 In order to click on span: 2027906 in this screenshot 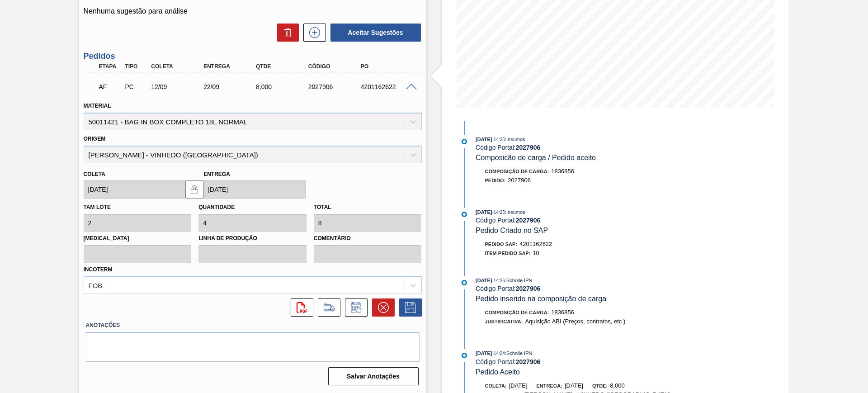, I will do `click(519, 180)`.